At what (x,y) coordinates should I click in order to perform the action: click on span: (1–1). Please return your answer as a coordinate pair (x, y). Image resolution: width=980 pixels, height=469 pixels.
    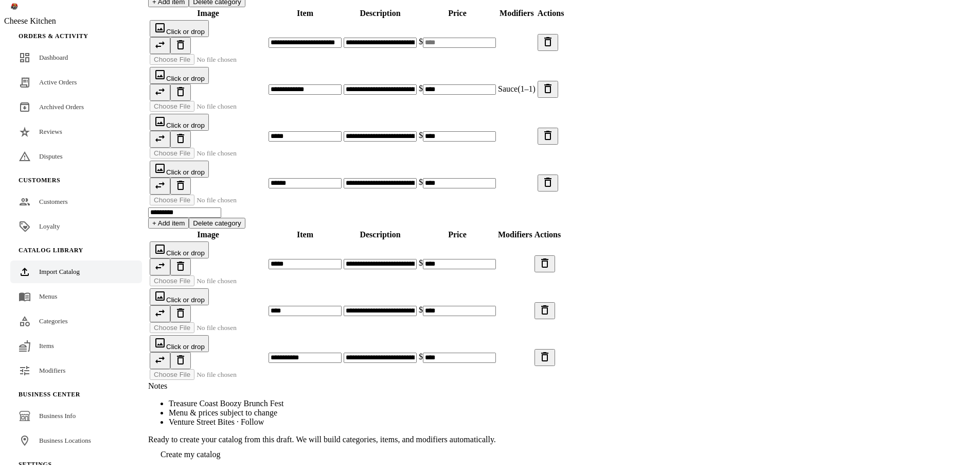
    Looking at the image, I should click on (526, 89).